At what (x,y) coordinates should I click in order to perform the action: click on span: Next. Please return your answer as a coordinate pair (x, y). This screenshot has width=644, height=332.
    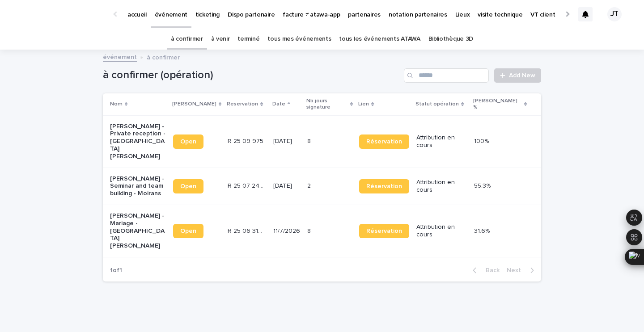
    Looking at the image, I should click on (517, 270).